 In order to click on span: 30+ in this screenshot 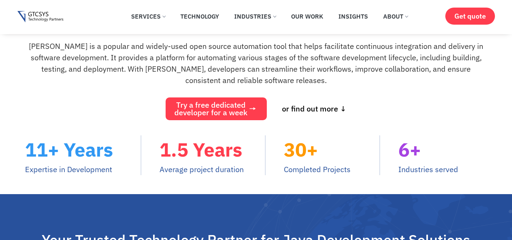, I will do `click(301, 149)`.